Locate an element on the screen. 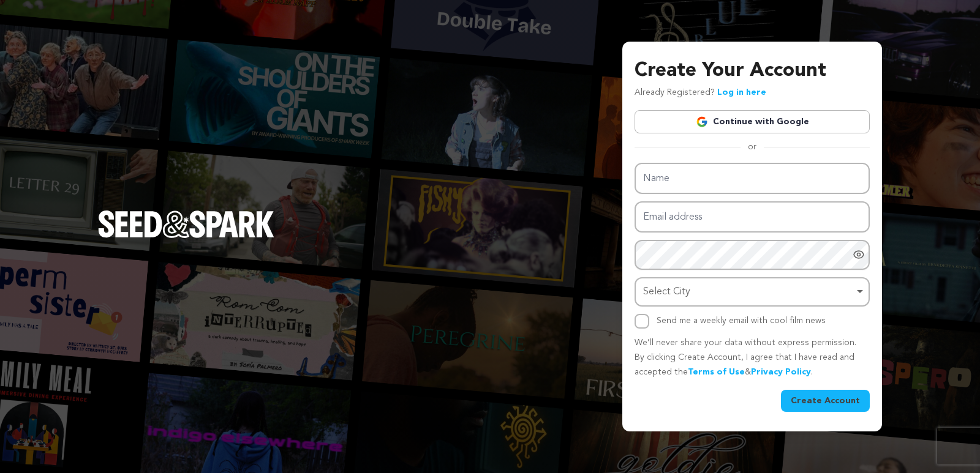 Image resolution: width=980 pixels, height=473 pixels. img: Google logo is located at coordinates (702, 121).